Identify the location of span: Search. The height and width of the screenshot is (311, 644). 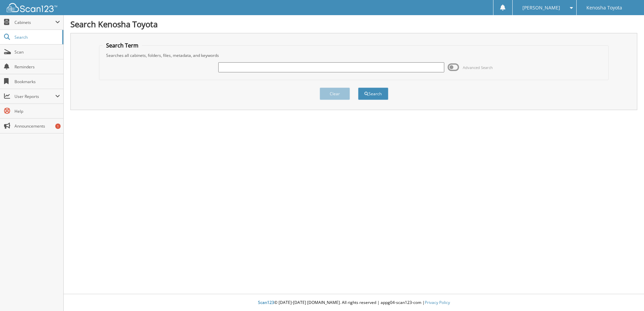
(37, 37).